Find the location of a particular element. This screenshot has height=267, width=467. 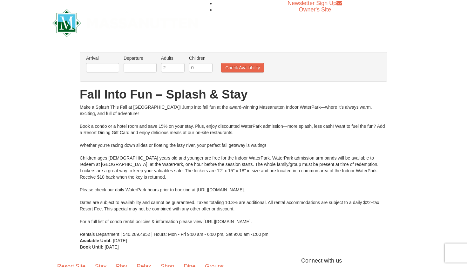

img: Massanutten Resort Logo is located at coordinates (125, 23).